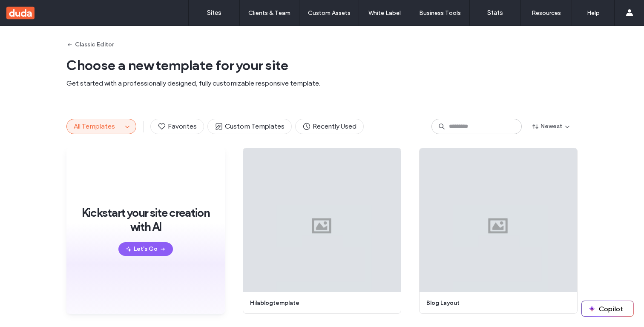  What do you see at coordinates (250, 127) in the screenshot?
I see `span: Custom Templates` at bounding box center [250, 127].